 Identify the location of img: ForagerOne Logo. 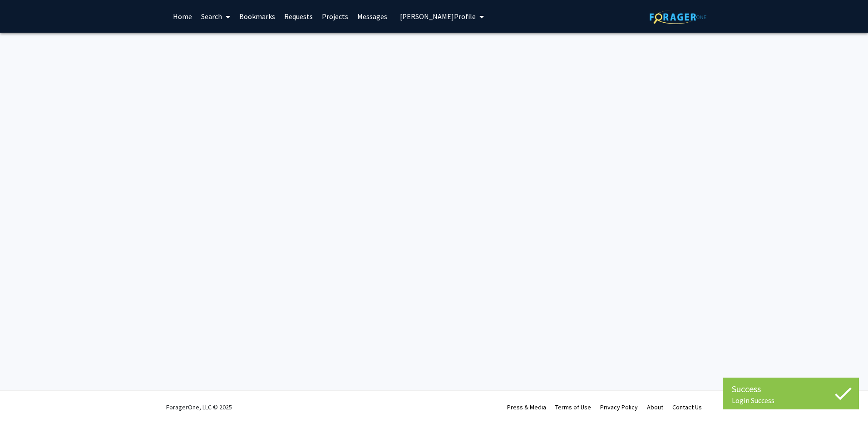
(678, 17).